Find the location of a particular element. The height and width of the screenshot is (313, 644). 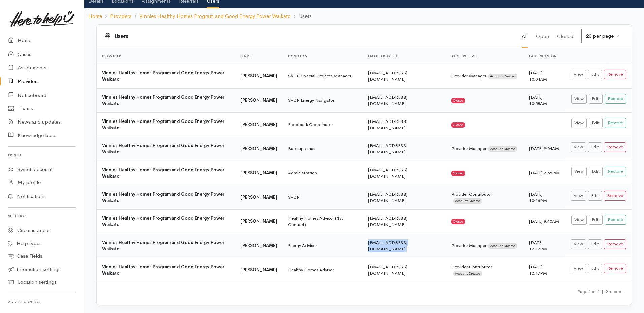

div: 20 per page is located at coordinates (600, 36).